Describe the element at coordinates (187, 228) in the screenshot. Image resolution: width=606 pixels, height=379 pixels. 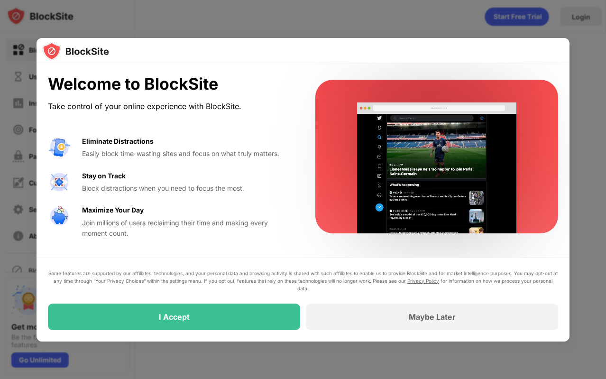
I see `div: Join millions of users reclaiming their time and making every moment count.` at that location.